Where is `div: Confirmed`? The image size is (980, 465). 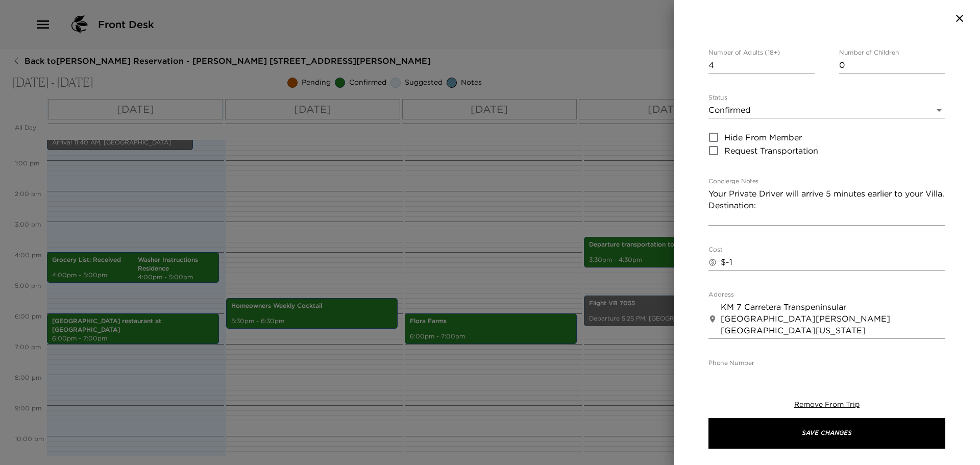 div: Confirmed is located at coordinates (827, 110).